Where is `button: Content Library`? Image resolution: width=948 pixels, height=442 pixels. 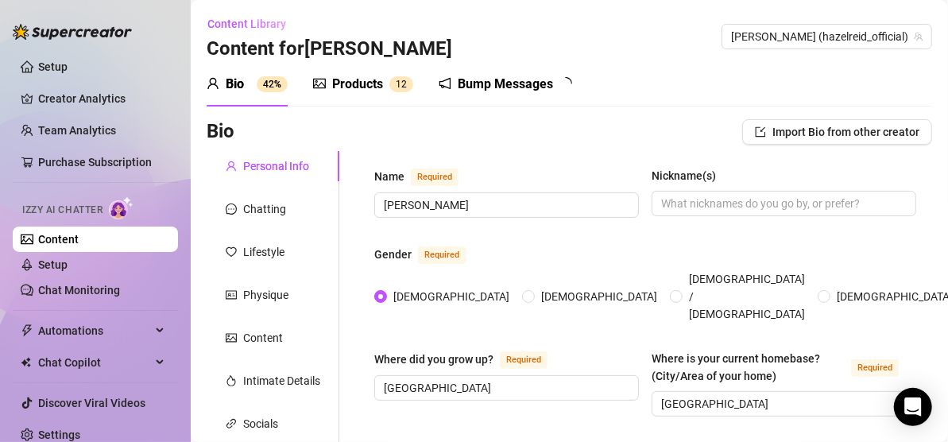
button: Content Library is located at coordinates (253, 24).